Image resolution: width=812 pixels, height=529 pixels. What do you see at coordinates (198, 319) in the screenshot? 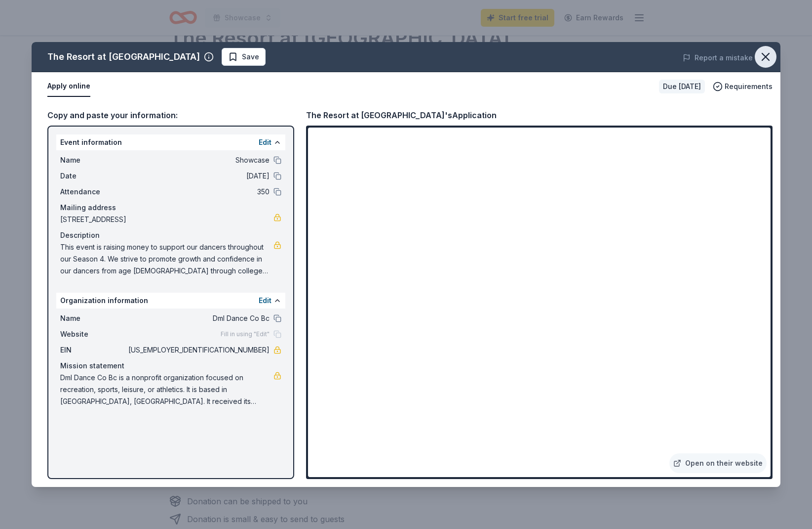
I see `span: Dml Dance Co Bc` at bounding box center [198, 319].